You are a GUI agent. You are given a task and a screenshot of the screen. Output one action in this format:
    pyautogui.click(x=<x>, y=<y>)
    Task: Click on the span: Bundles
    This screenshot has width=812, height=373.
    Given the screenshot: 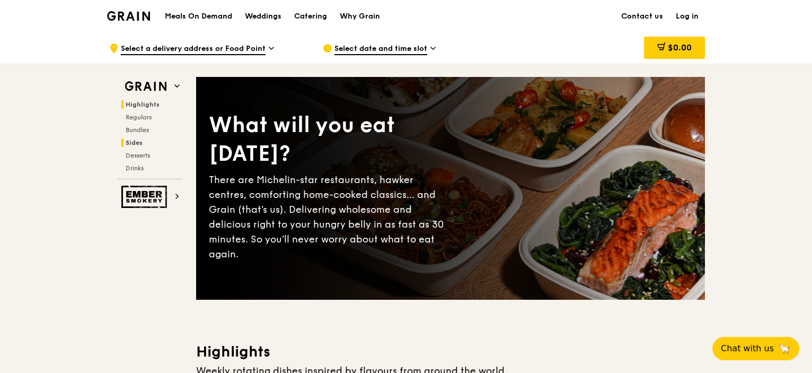 What is the action you would take?
    pyautogui.click(x=137, y=130)
    